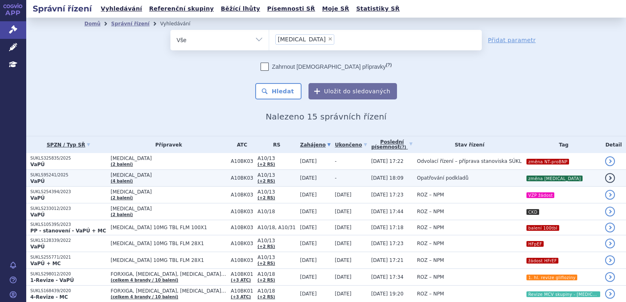 Image resolution: width=626 pixels, height=302 pixels. I want to click on th: RS, so click(275, 145).